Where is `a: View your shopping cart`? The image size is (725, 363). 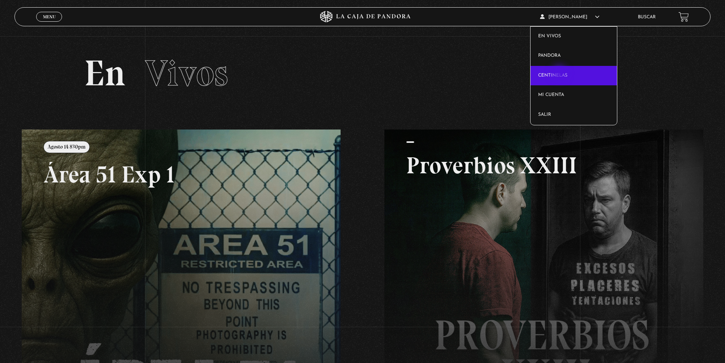 a: View your shopping cart is located at coordinates (684, 17).